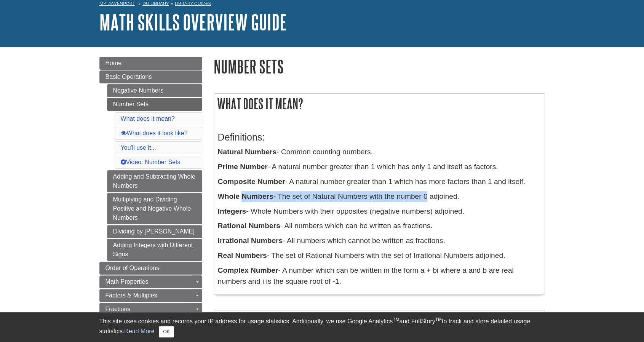 The width and height of the screenshot is (644, 342). Describe the element at coordinates (127, 282) in the screenshot. I see `span: Math Properties` at that location.